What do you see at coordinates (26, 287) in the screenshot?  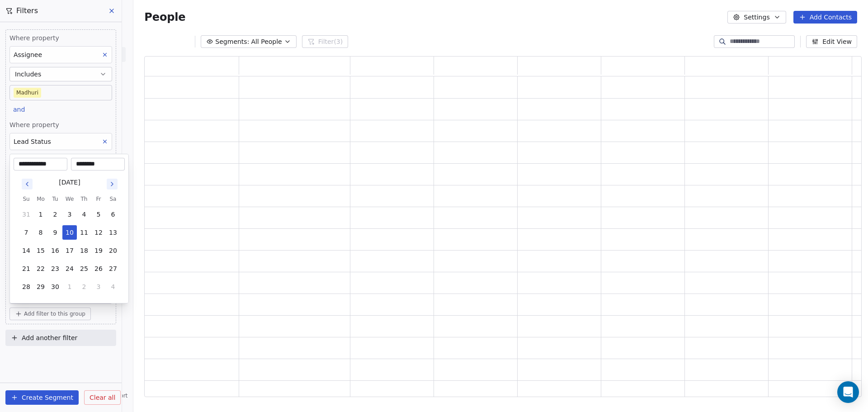 I see `button: 28` at bounding box center [26, 287].